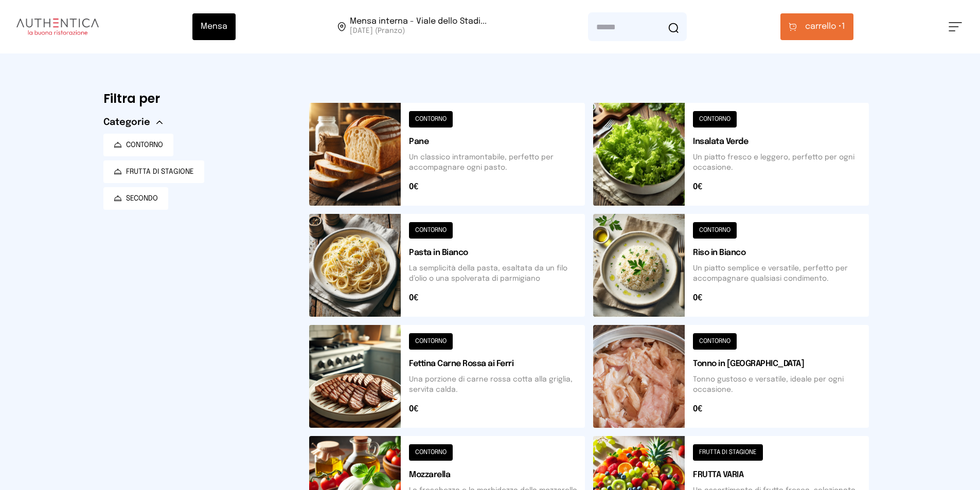 The height and width of the screenshot is (490, 980). I want to click on button: FRUTTA DI STAGIONE, so click(154, 172).